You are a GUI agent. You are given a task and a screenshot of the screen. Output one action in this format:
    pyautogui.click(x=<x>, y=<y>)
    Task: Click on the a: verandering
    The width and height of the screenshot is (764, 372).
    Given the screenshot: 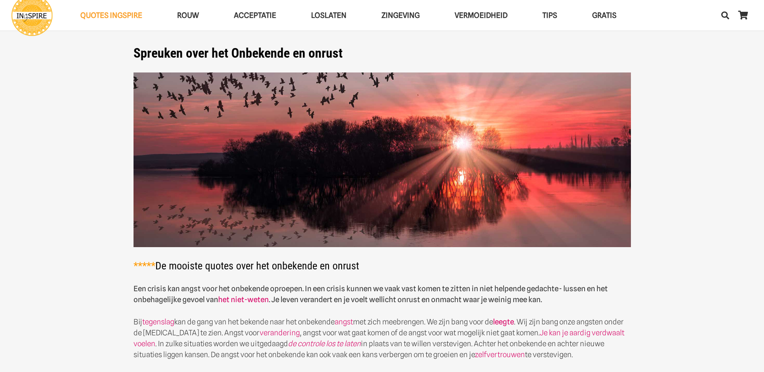 What is the action you would take?
    pyautogui.click(x=280, y=333)
    